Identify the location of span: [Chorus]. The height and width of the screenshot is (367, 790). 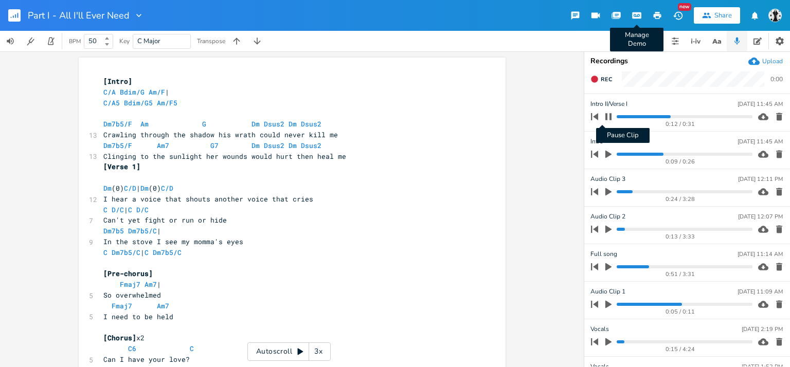
(120, 338).